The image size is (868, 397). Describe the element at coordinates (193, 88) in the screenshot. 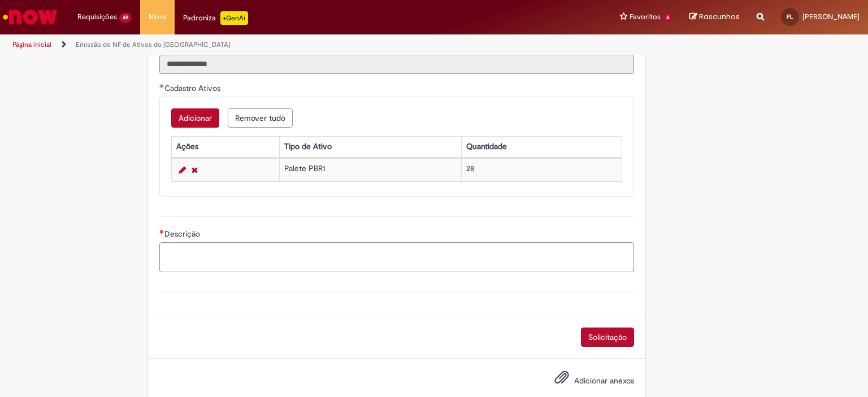

I see `span: Cadastro Ativos` at that location.